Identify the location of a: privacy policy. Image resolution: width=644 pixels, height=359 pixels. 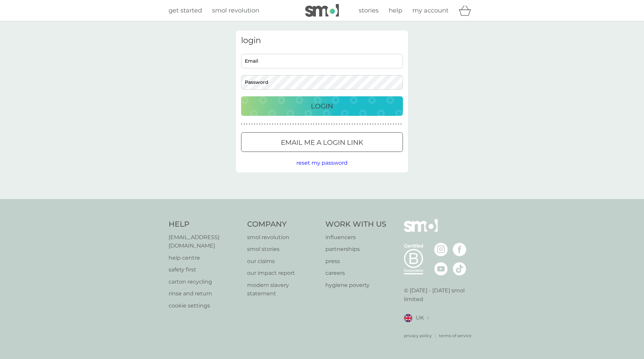
(418, 335).